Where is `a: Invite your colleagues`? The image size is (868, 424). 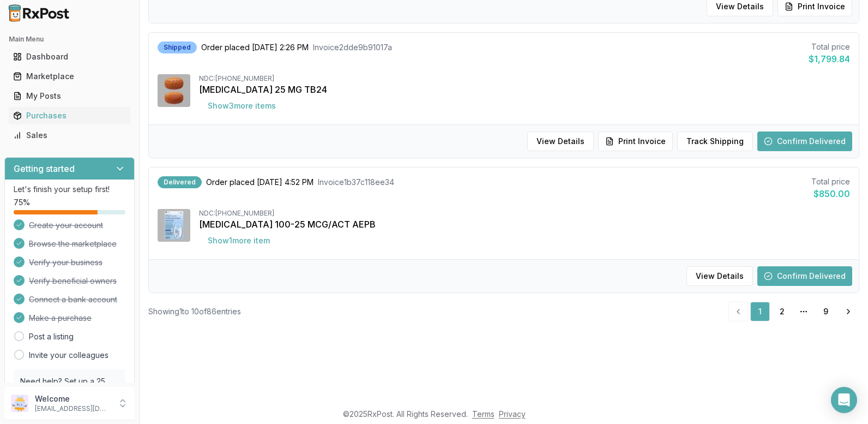
a: Invite your colleagues is located at coordinates (69, 355).